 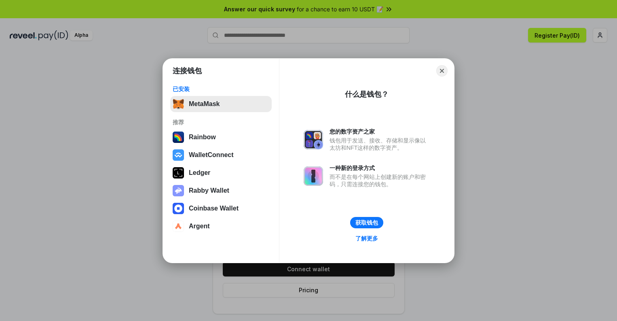 I want to click on div: WalletConnect, so click(x=211, y=155).